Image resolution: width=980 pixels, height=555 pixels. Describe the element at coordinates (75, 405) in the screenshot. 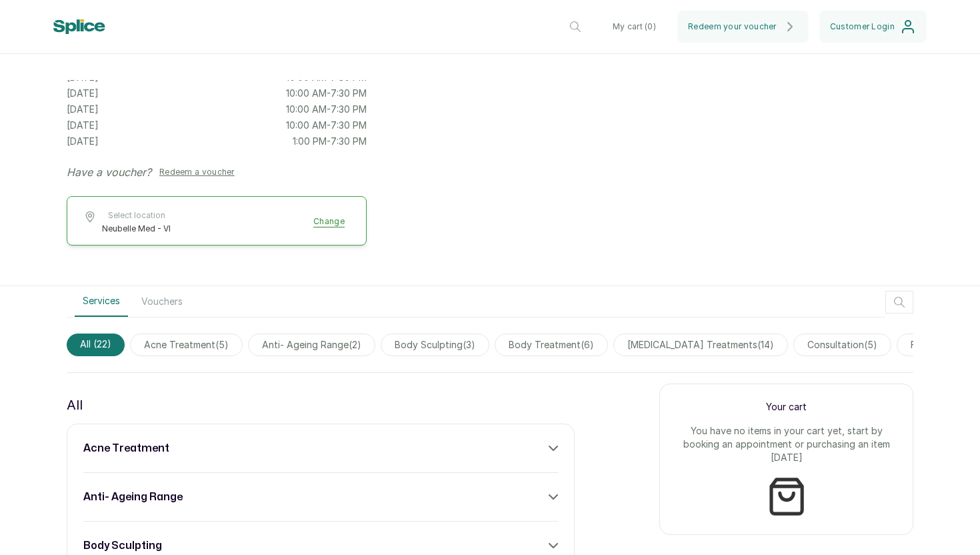

I see `p: All` at that location.